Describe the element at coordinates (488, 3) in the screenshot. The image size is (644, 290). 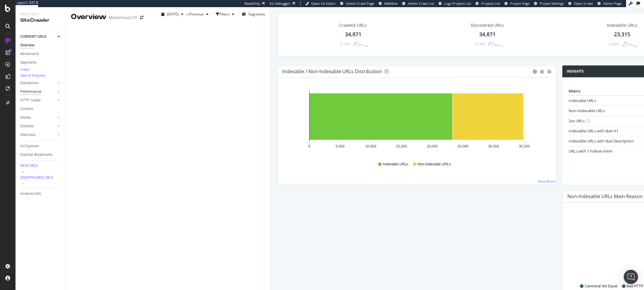
I see `a: Projects List` at that location.